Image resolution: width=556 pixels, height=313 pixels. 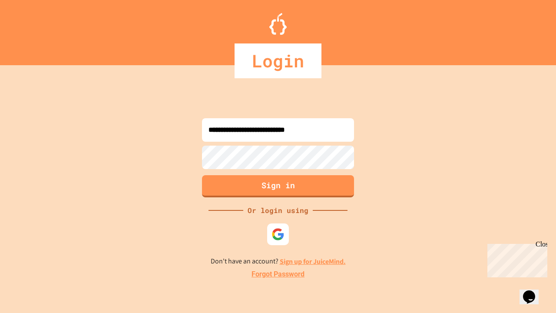 I want to click on button: Sign in, so click(x=278, y=186).